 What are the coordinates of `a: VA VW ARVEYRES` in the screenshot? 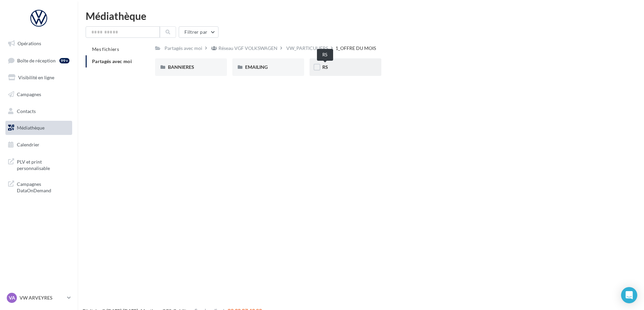 It's located at (39, 298).